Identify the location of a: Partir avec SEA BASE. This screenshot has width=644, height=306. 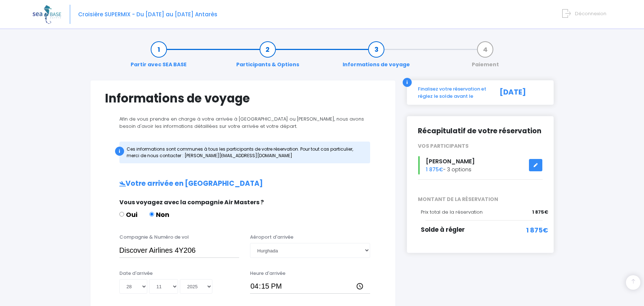
(158, 57).